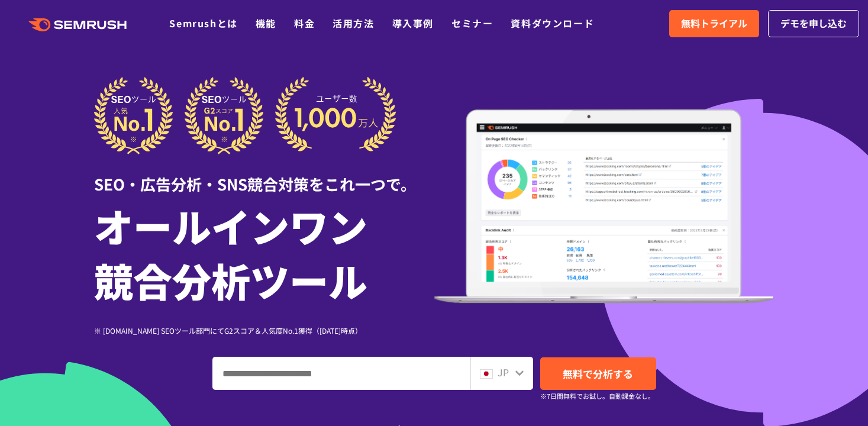 The width and height of the screenshot is (868, 426). What do you see at coordinates (472, 23) in the screenshot?
I see `a: セミナー` at bounding box center [472, 23].